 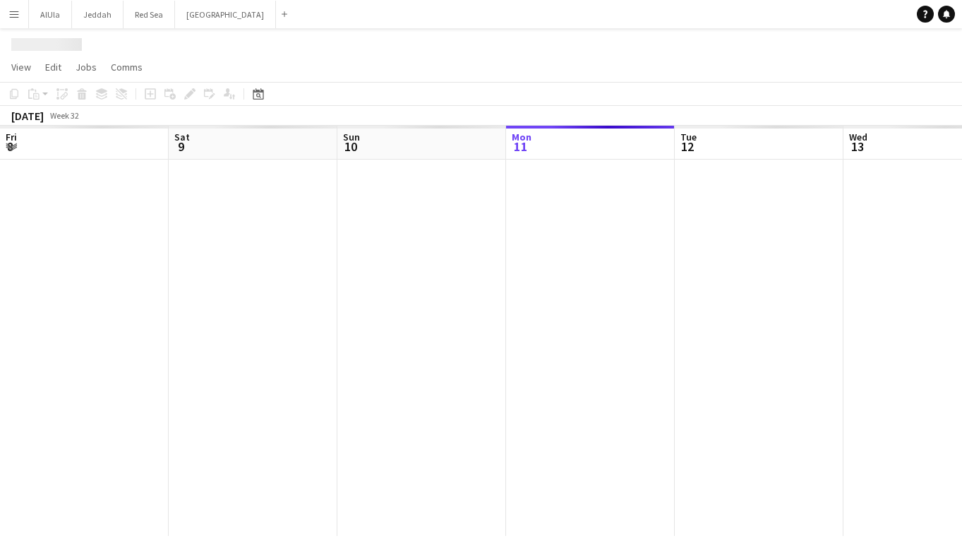 I want to click on span: Sun, so click(x=351, y=137).